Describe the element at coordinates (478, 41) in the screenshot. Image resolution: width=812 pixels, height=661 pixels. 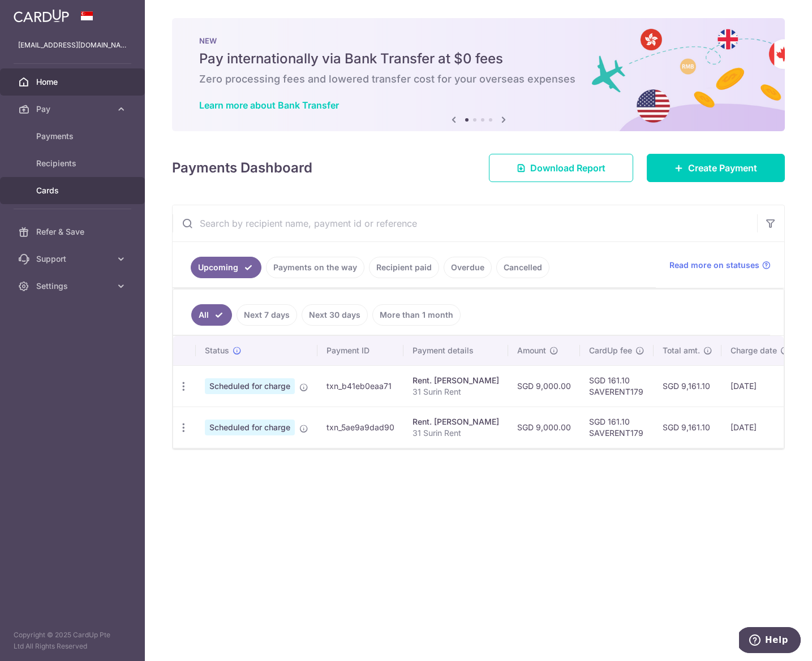
I see `p: NEW` at that location.